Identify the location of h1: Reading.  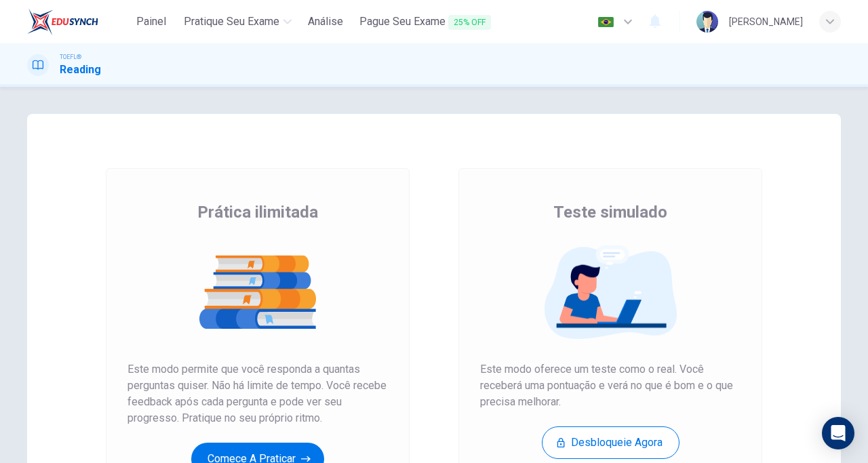
(80, 70).